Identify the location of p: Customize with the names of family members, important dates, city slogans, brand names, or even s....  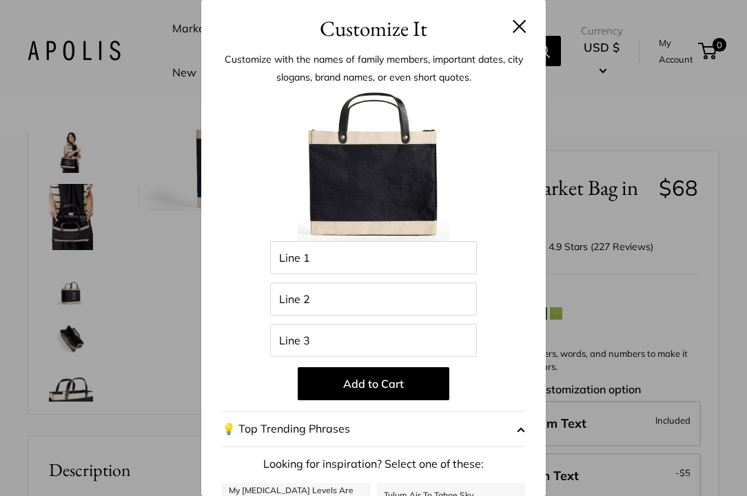
(374, 68).